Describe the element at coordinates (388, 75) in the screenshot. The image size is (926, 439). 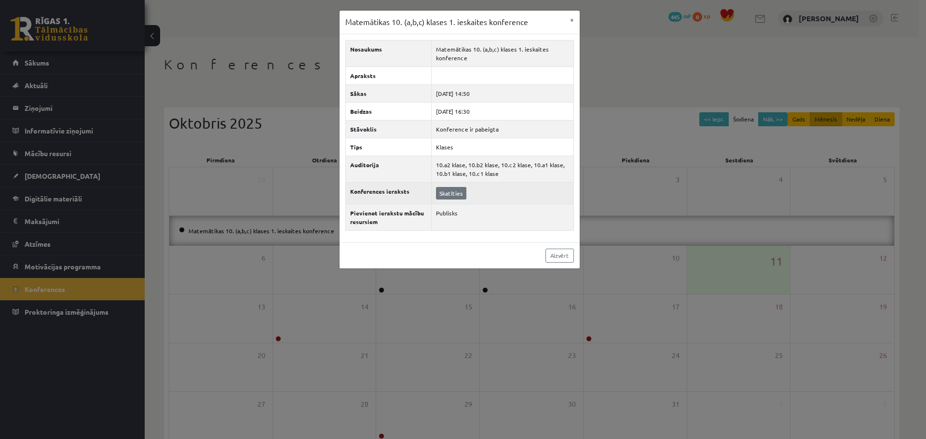
I see `th: Apraksts` at that location.